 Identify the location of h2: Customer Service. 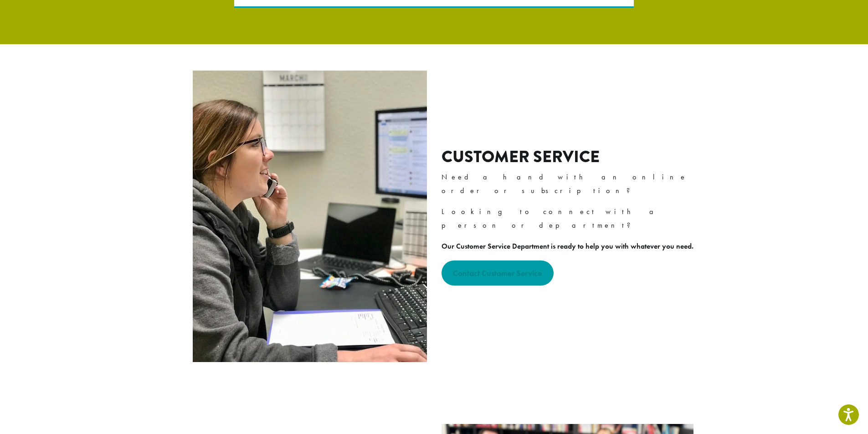
(571, 156).